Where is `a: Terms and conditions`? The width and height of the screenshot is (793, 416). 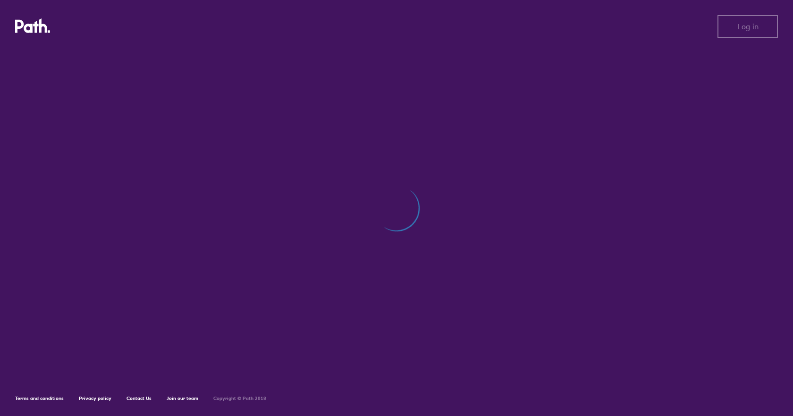 a: Terms and conditions is located at coordinates (39, 398).